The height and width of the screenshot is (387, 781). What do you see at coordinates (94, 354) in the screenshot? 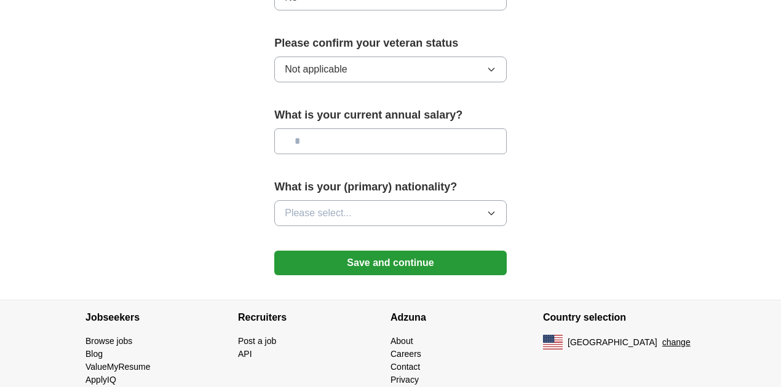
I see `a: Blog` at bounding box center [94, 354].